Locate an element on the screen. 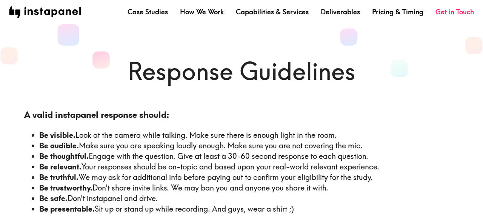  li: Make sure you are speaking loudly enough. Make sure you are not covering the mic. is located at coordinates (249, 146).